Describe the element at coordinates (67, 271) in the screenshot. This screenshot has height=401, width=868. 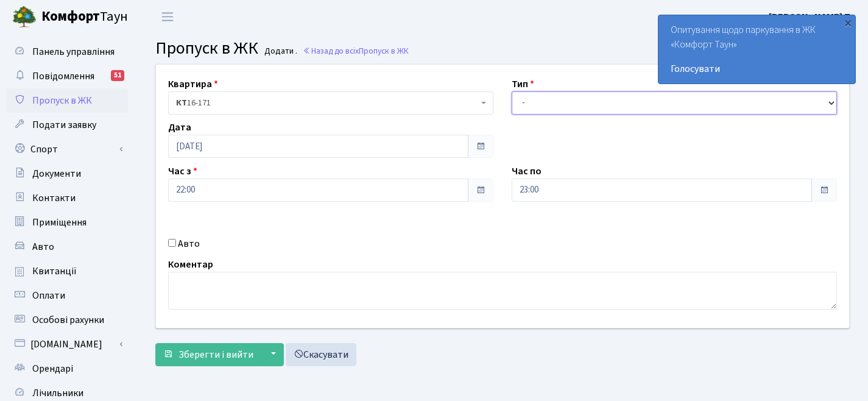
I see `a: Квитанції` at that location.